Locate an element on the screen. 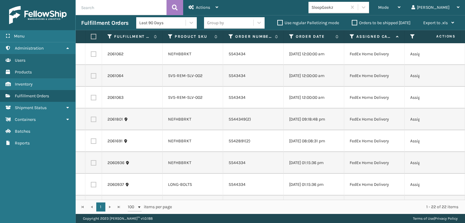 The height and width of the screenshot is (223, 465). a: 2061801 is located at coordinates (115, 120).